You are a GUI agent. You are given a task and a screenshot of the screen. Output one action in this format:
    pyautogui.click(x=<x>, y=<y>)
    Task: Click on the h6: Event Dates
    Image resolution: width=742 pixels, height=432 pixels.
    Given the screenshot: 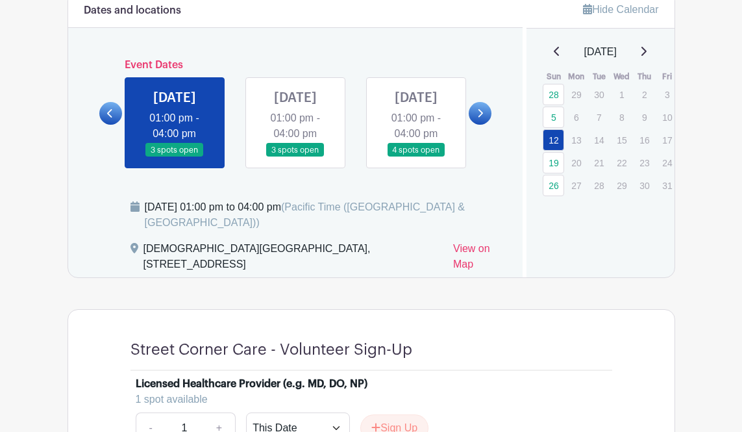 What is the action you would take?
    pyautogui.click(x=295, y=65)
    